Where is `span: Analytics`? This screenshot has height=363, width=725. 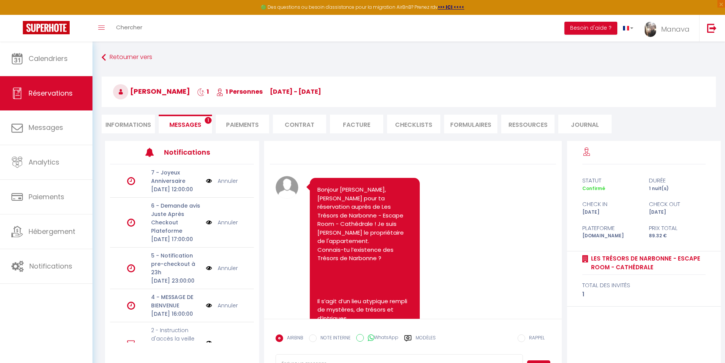
span: Analytics is located at coordinates (44, 162).